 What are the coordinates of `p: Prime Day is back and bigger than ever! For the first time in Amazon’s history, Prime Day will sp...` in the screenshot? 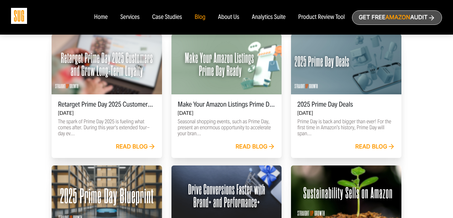 It's located at (346, 127).